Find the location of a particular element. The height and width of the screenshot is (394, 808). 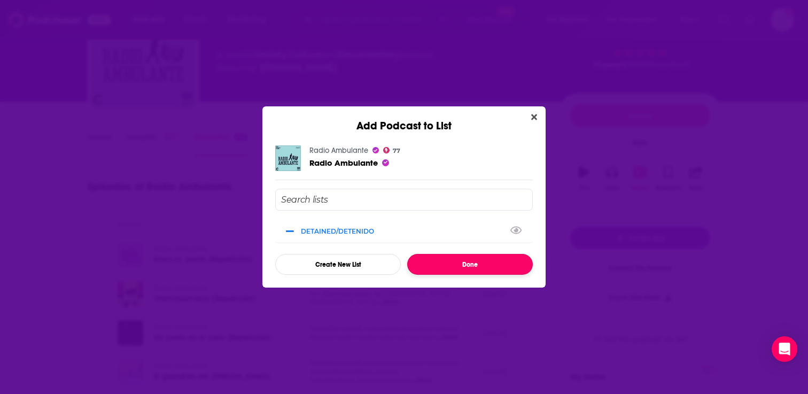

div: Open Intercom Messenger is located at coordinates (785, 349).